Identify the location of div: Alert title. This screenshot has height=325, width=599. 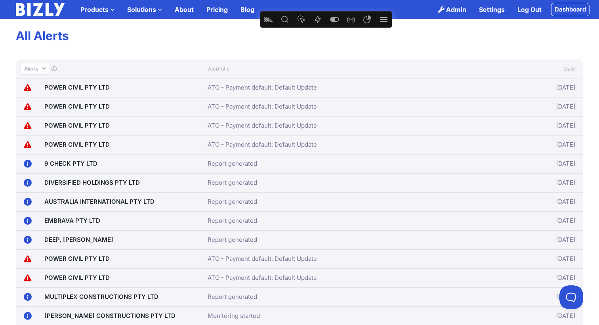
(347, 69).